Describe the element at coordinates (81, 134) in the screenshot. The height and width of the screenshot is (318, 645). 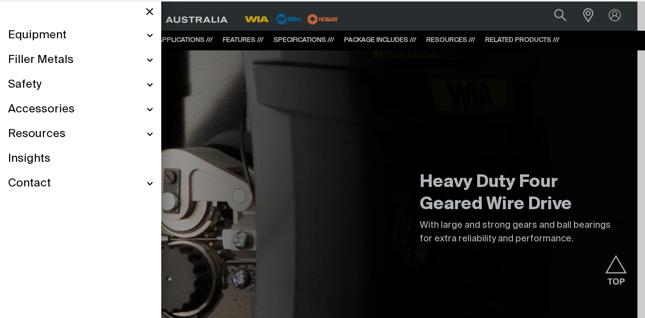
I see `a: Resources` at that location.